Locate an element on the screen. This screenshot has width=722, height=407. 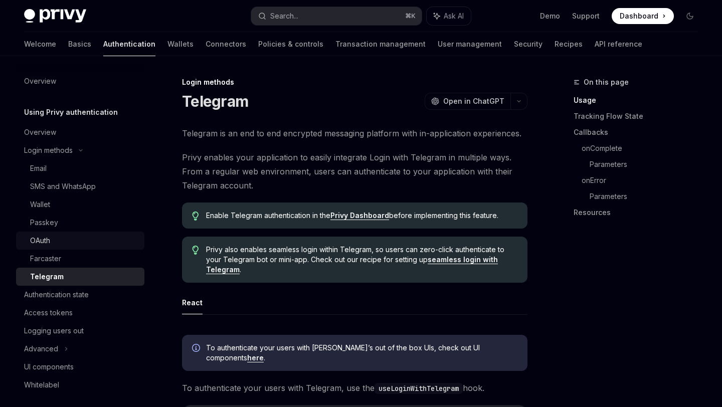
a: Wallets is located at coordinates (181, 44).